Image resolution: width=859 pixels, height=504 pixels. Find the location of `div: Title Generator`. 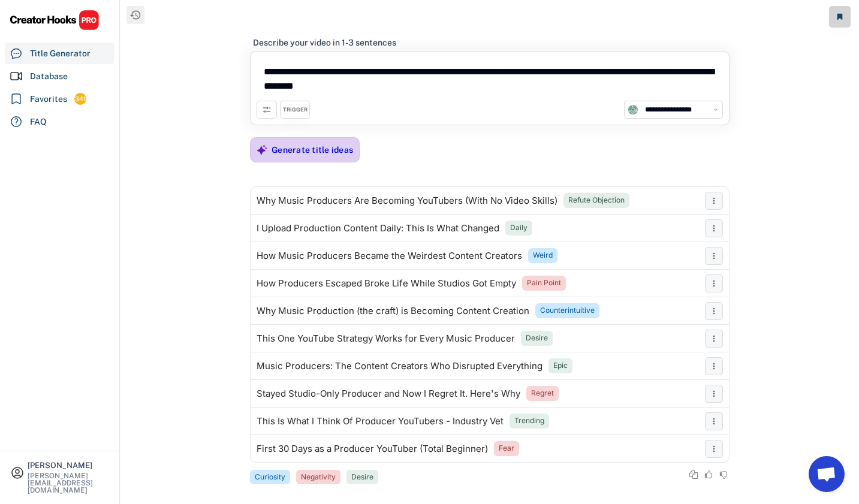

div: Title Generator is located at coordinates (60, 54).